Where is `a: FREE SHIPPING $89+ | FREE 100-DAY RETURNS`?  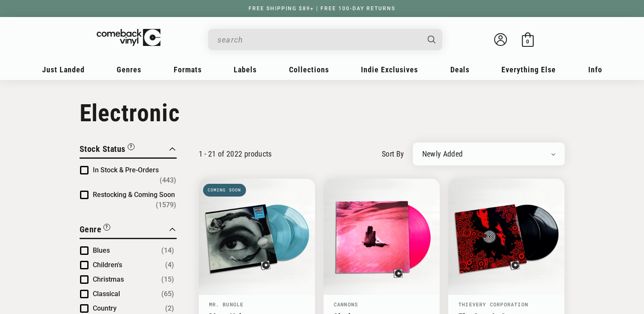 a: FREE SHIPPING $89+ | FREE 100-DAY RETURNS is located at coordinates (322, 9).